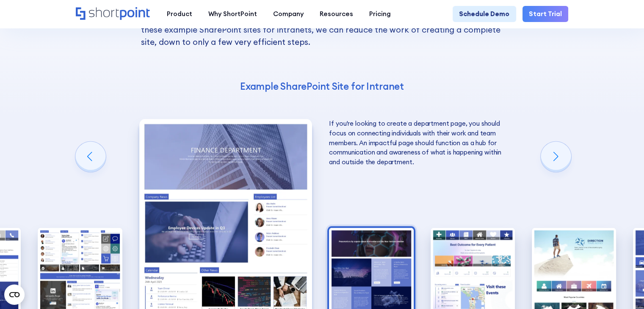 The image size is (644, 309). I want to click on div: Company, so click(288, 14).